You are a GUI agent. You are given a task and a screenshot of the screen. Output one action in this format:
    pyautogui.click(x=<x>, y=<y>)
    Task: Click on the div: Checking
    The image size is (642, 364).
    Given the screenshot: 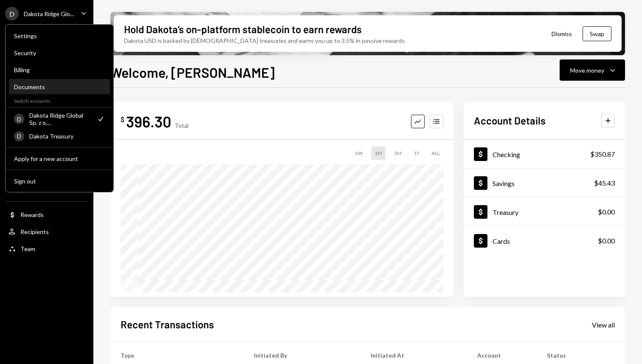 What is the action you would take?
    pyautogui.click(x=506, y=154)
    